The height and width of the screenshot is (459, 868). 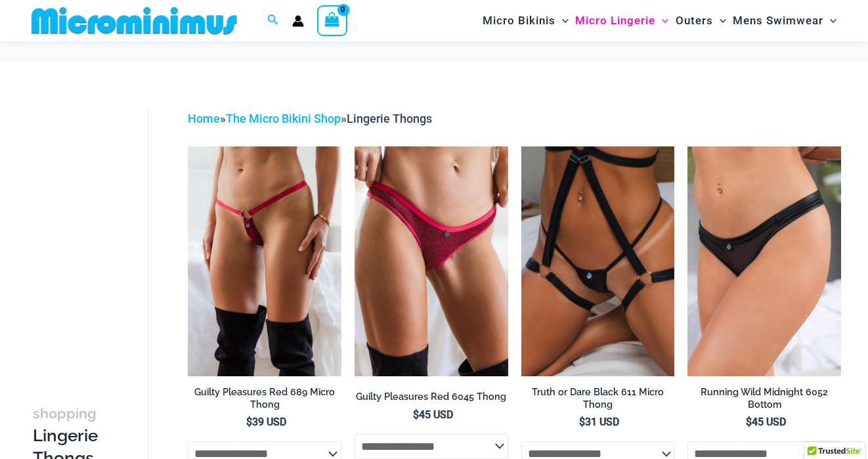 I want to click on a: Account icon link, so click(x=298, y=21).